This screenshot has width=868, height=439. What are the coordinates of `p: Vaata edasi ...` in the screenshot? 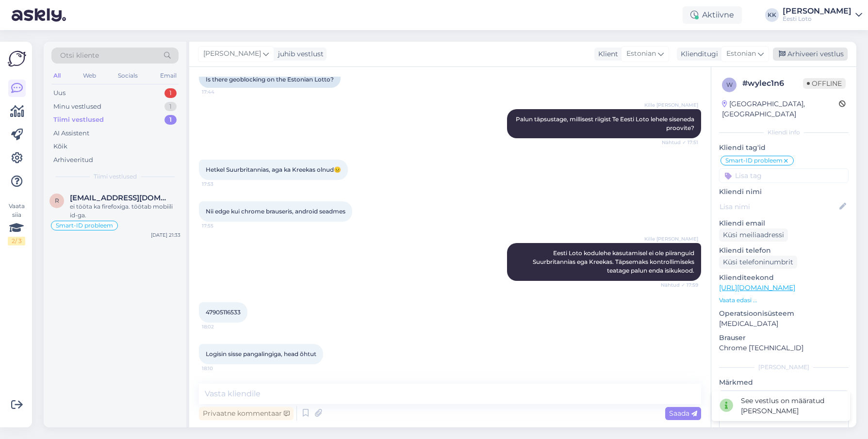 It's located at (784, 300).